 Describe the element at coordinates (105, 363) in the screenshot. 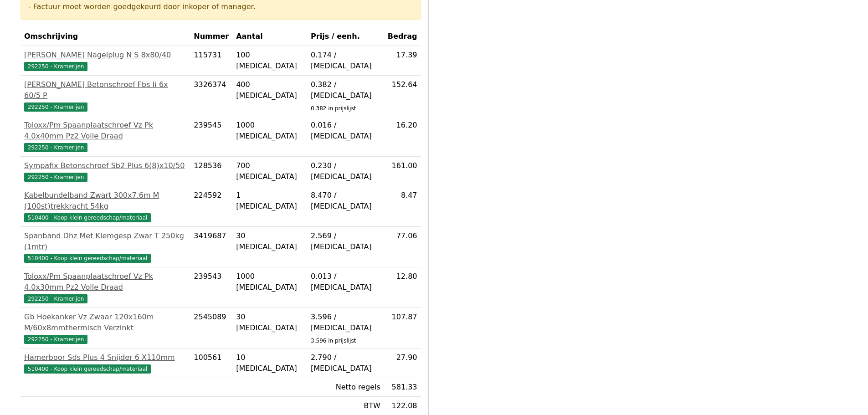

I see `a: Hamerboor Sds Plus 4 Snijder 6 X110mm510400 - Koop klein gereedschap/materiaal` at that location.